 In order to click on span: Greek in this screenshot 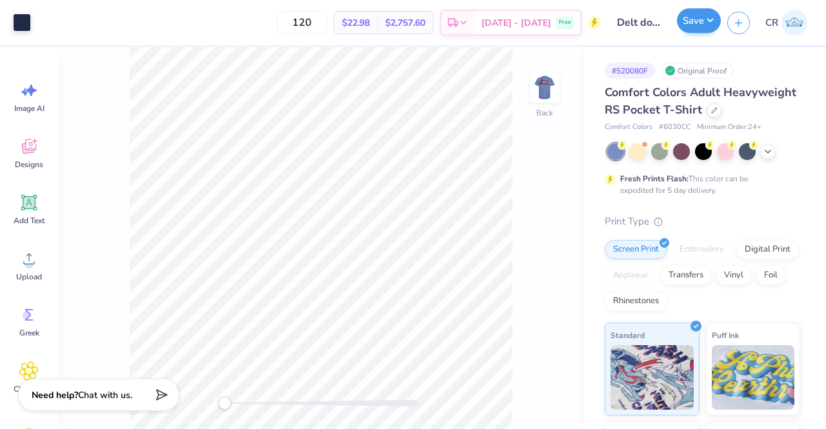, I will do `click(29, 333)`.